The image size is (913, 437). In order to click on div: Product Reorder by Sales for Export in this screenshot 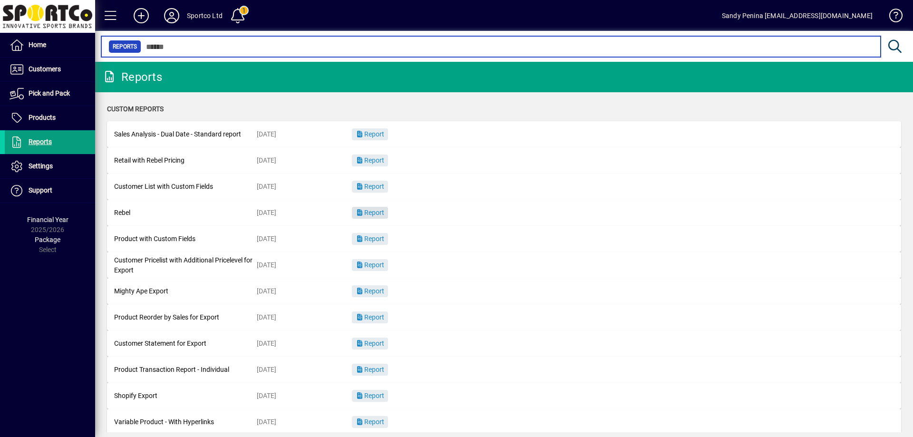, I will do `click(186, 317)`.